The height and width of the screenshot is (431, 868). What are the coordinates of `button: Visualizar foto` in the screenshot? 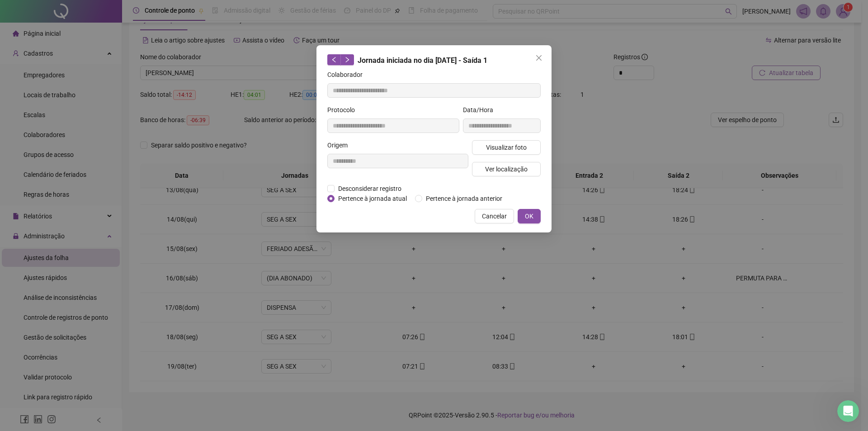 It's located at (506, 148).